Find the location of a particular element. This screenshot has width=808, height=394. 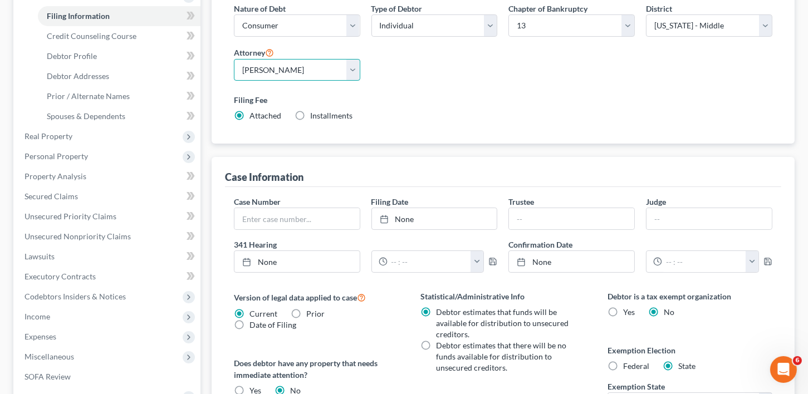

span: Secured Claims is located at coordinates (51, 196).